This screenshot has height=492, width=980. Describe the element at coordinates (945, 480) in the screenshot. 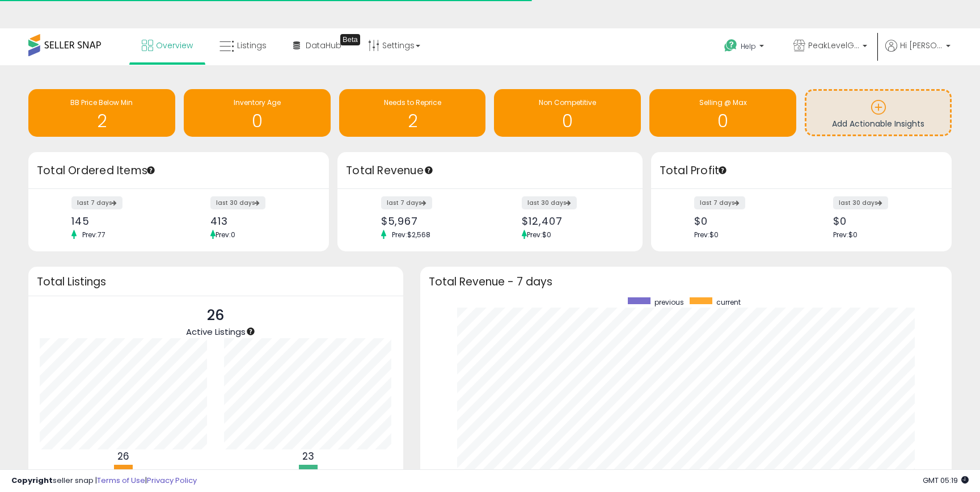

I see `span: 2025-09-18 05:19 GMT` at that location.